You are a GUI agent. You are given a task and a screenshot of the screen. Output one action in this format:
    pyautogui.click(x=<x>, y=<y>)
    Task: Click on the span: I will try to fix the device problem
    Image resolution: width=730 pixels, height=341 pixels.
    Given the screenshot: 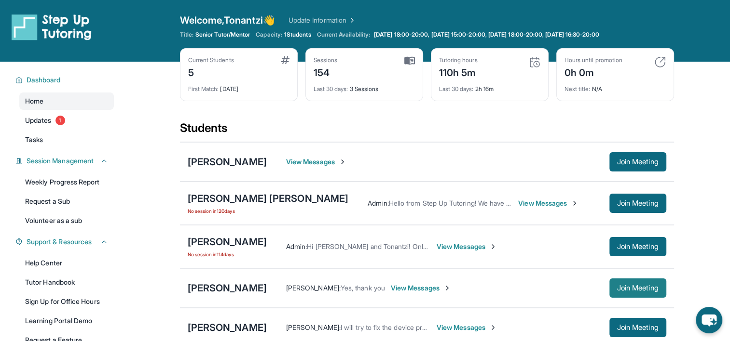 What is the action you would take?
    pyautogui.click(x=391, y=327)
    